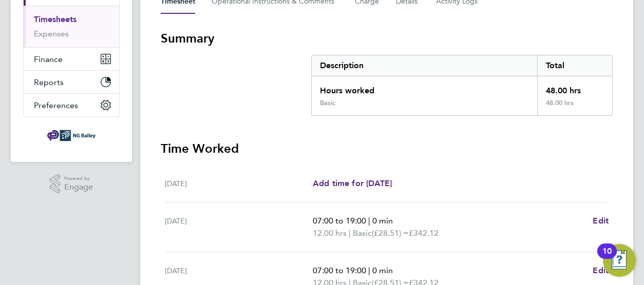 The width and height of the screenshot is (644, 285). I want to click on button: Open Resource Center, 10 new notifications, so click(619, 260).